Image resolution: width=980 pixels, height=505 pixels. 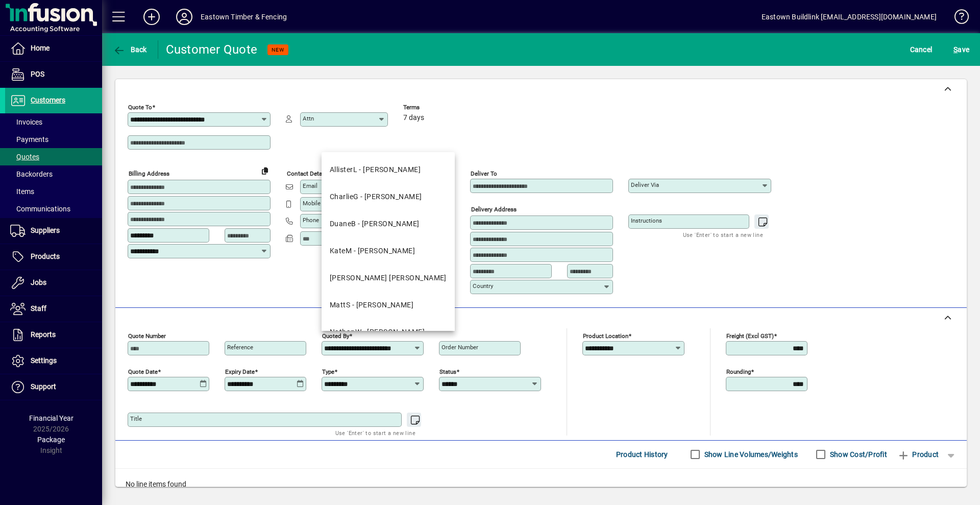 What do you see at coordinates (240, 371) in the screenshot?
I see `mat-label: Expiry date` at bounding box center [240, 371].